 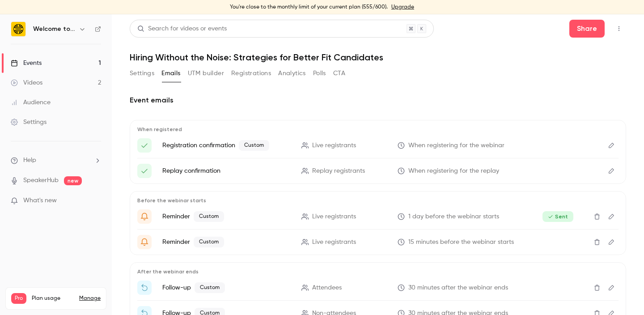 What do you see at coordinates (171, 73) in the screenshot?
I see `button: Emails` at bounding box center [171, 73].